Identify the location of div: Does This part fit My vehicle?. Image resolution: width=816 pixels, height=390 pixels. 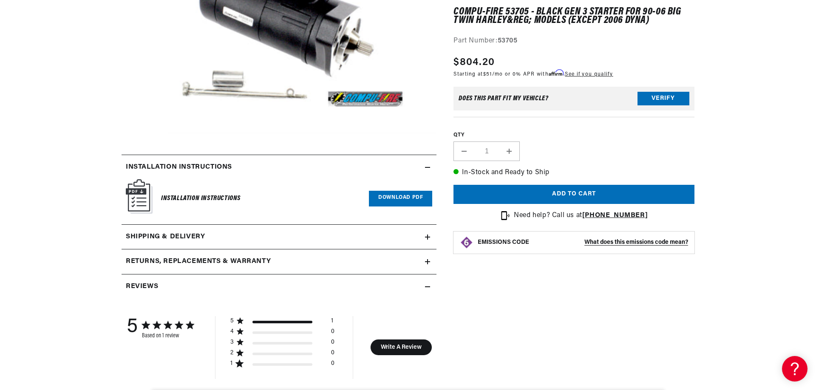
(503, 99).